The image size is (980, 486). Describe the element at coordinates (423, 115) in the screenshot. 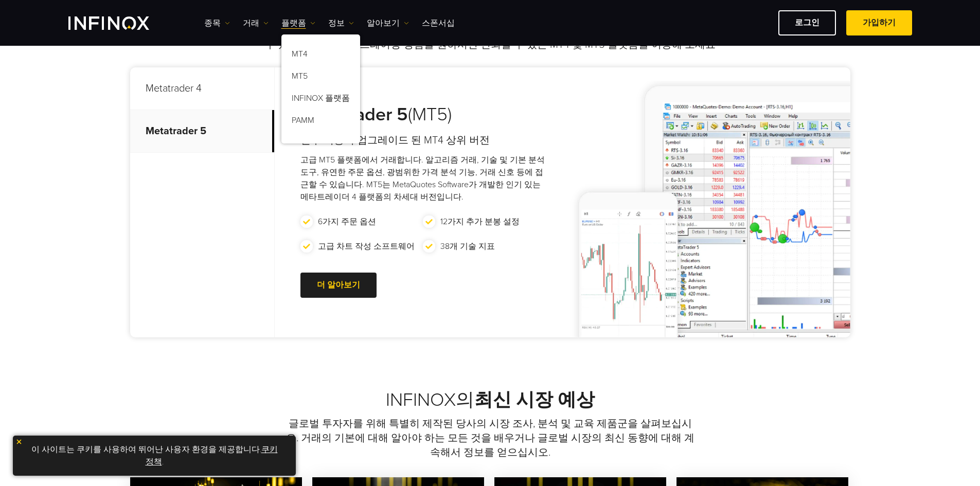

I see `h3: (MT5)` at that location.